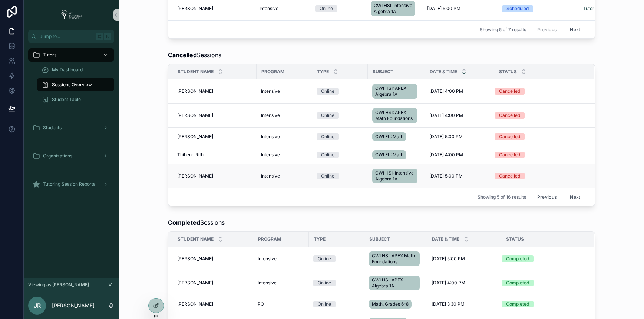 The height and width of the screenshot is (319, 644). Describe the element at coordinates (502, 197) in the screenshot. I see `span: Showing 5 of 16 results` at that location.